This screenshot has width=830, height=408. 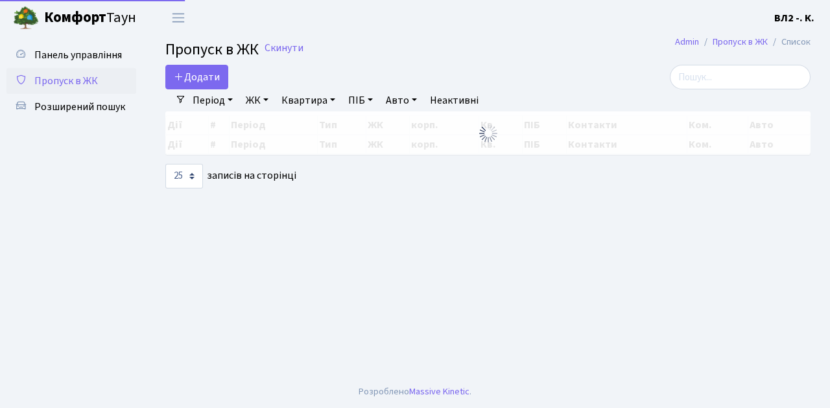 I want to click on span: Розширений пошук, so click(x=80, y=107).